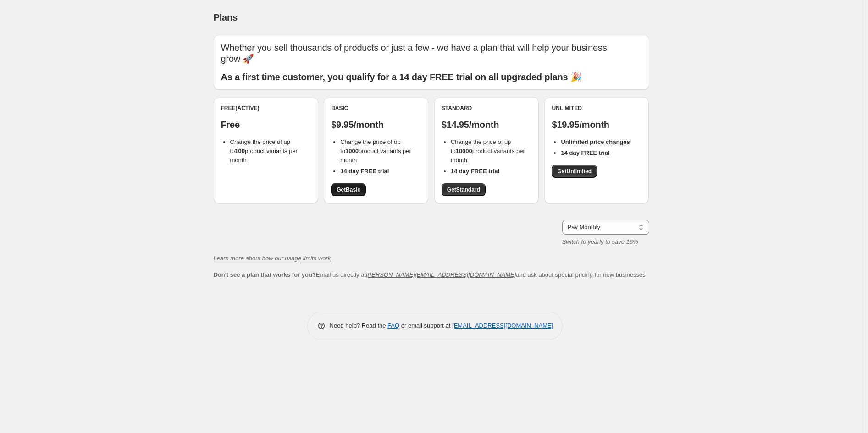 The height and width of the screenshot is (433, 868). I want to click on a: Learn more about how our usage limits work, so click(272, 258).